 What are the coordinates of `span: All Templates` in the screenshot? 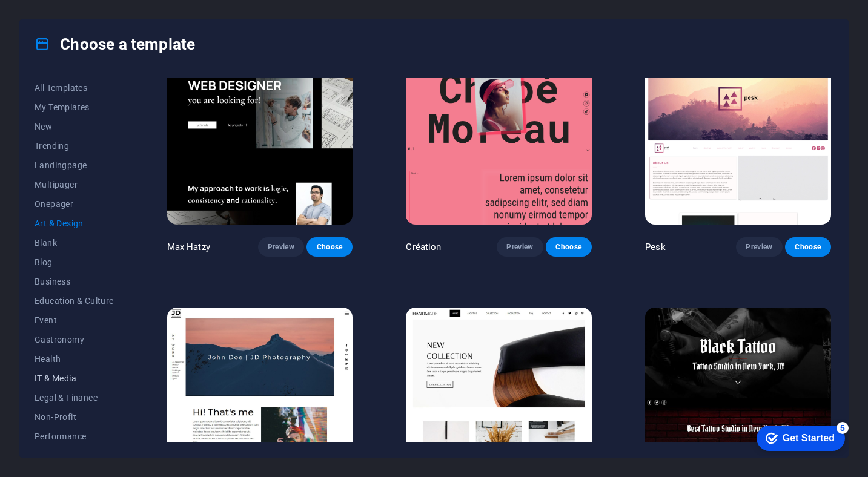 It's located at (74, 88).